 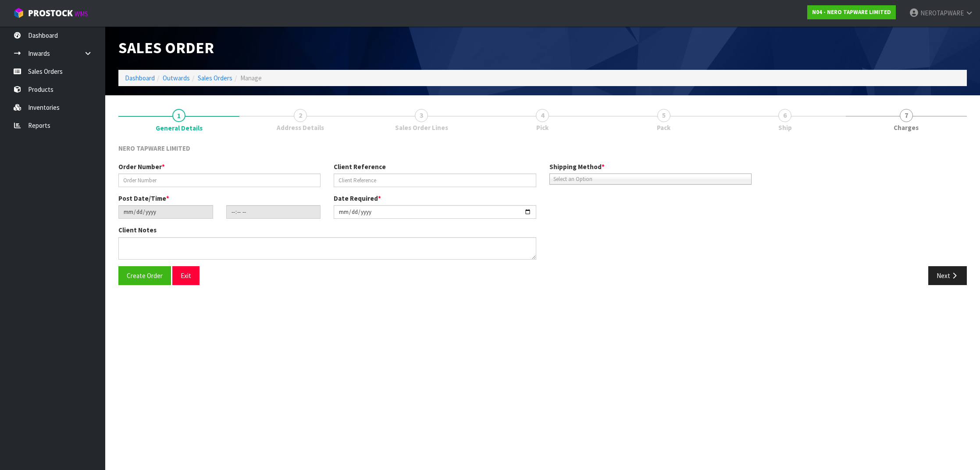 What do you see at coordinates (300, 115) in the screenshot?
I see `span: 2` at bounding box center [300, 115].